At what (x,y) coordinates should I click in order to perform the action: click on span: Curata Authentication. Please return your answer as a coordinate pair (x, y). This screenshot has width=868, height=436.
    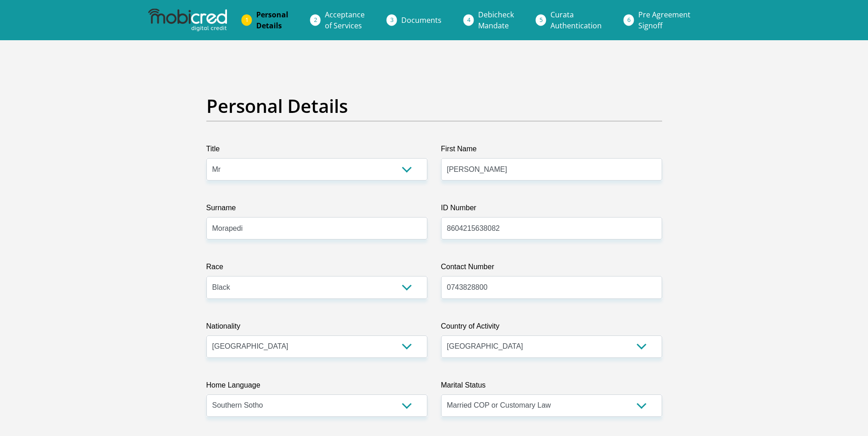
    Looking at the image, I should click on (576, 20).